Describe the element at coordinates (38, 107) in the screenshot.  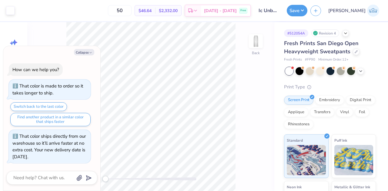
I see `button: Switch back to the last color` at that location.